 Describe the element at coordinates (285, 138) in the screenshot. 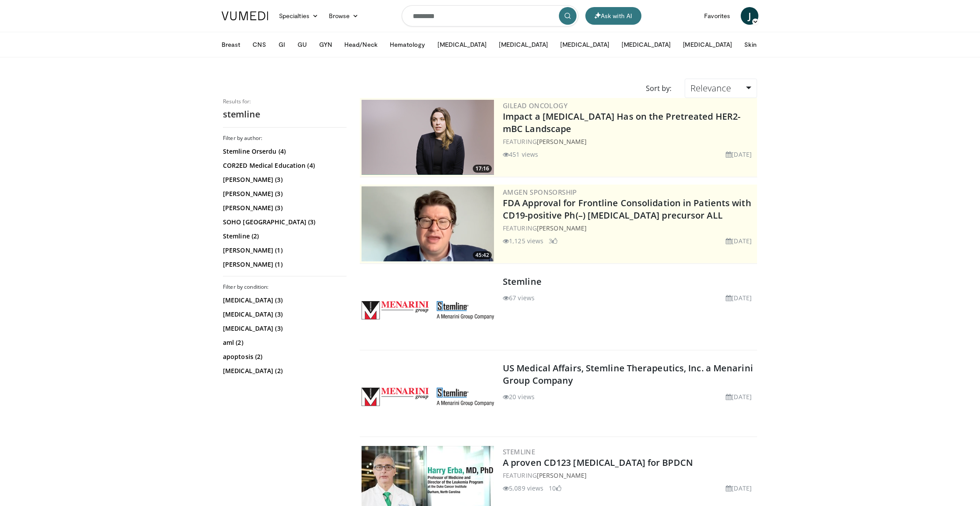

I see `h3: Filter by author:` at that location.